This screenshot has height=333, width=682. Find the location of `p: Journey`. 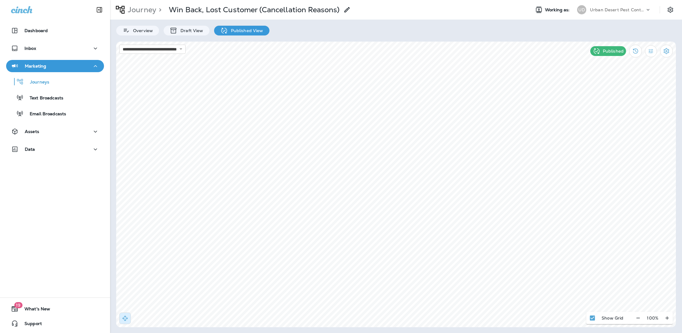

p: Journey is located at coordinates (141, 10).